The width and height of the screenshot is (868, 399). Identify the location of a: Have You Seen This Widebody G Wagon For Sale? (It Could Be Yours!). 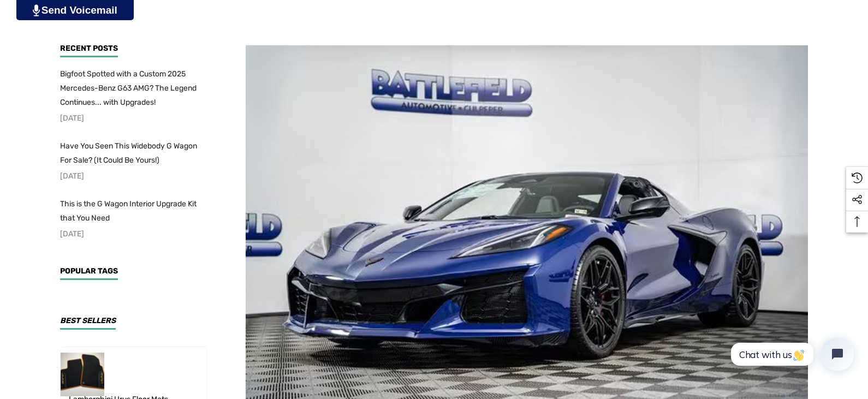
(134, 153).